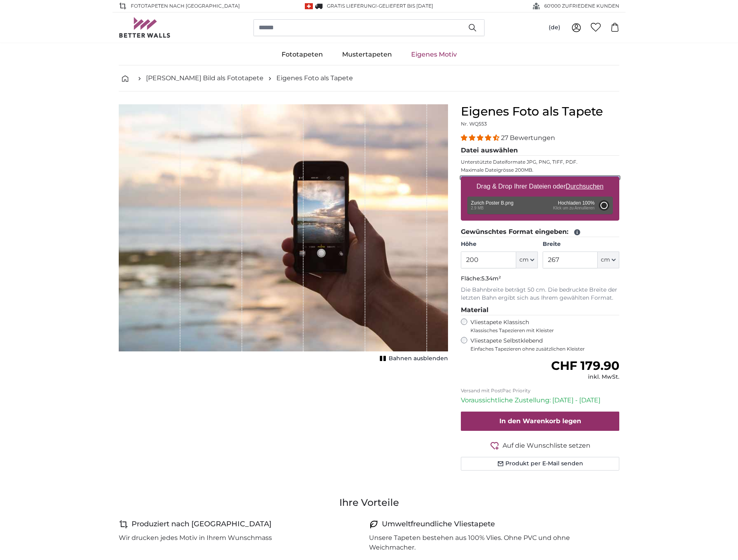  What do you see at coordinates (541, 421) in the screenshot?
I see `button: In den Warenkorb legen` at bounding box center [541, 421].